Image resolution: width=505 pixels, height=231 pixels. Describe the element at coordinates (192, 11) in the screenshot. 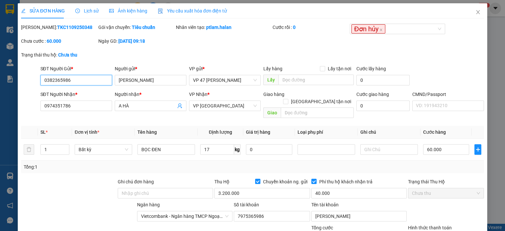

I see `span: Yêu cầu xuất hóa đơn điện tử` at that location.